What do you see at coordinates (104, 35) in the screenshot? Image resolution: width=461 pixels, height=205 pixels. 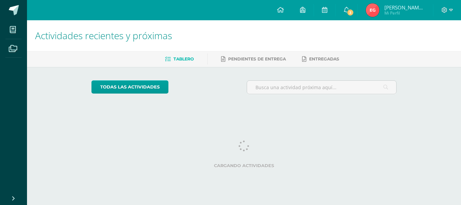 I see `span: Actividades recientes y próximas` at bounding box center [104, 35].